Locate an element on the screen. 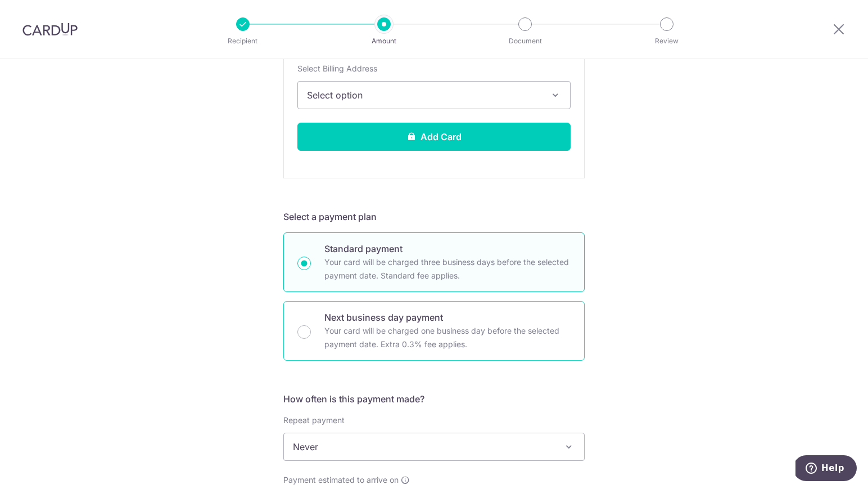 The width and height of the screenshot is (868, 489). span: Never is located at coordinates (434, 446).